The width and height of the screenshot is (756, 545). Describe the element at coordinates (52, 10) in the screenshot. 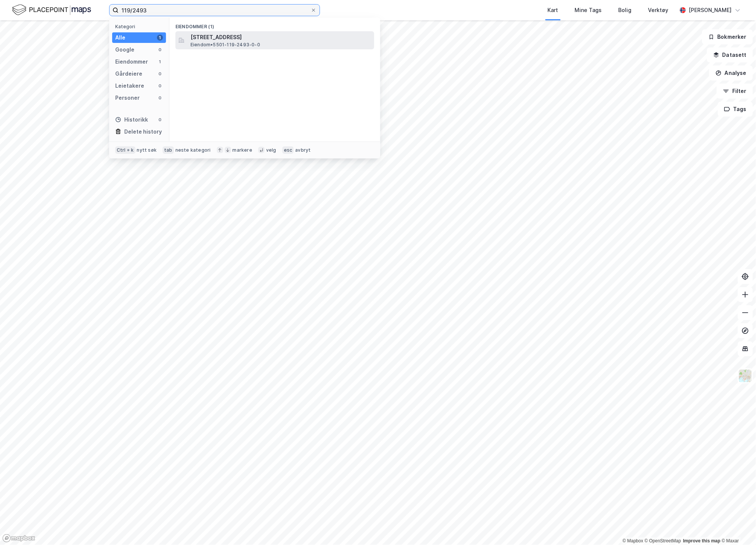

I see `img: logo.f888ab2527a4732fd821a326f86c7f29.svg` at that location.